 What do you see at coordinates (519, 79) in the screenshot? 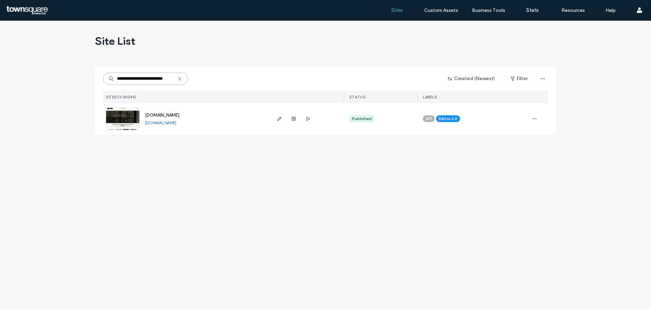
I see `button: Filter` at bounding box center [519, 79].